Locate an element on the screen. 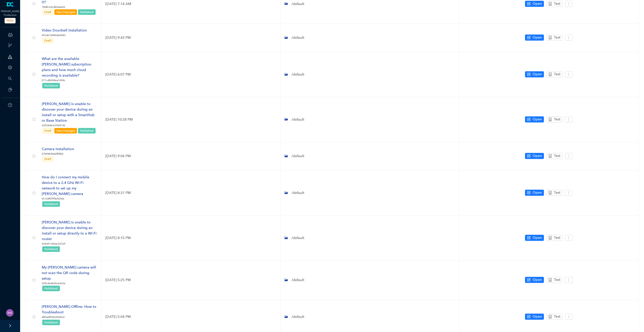 This screenshot has width=644, height=332. span: PROD is located at coordinates (10, 21).